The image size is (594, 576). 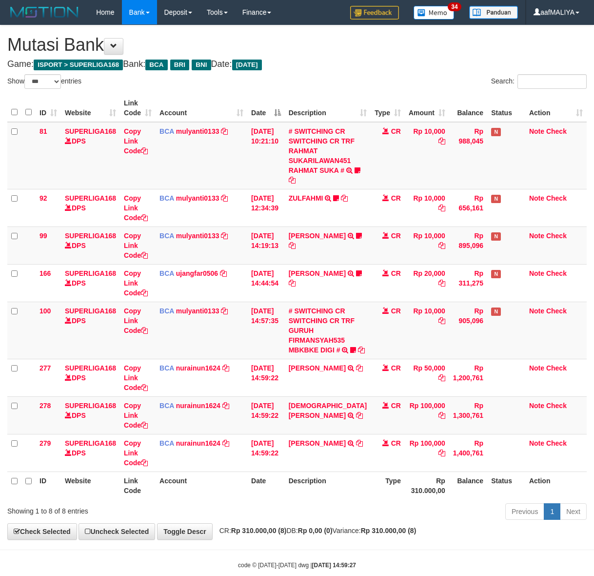 I want to click on img: MOTION_logo.png, so click(x=44, y=12).